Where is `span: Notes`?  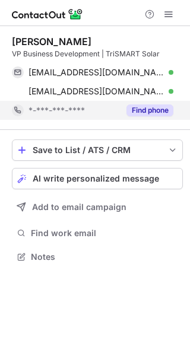
span: Notes is located at coordinates (105, 257).